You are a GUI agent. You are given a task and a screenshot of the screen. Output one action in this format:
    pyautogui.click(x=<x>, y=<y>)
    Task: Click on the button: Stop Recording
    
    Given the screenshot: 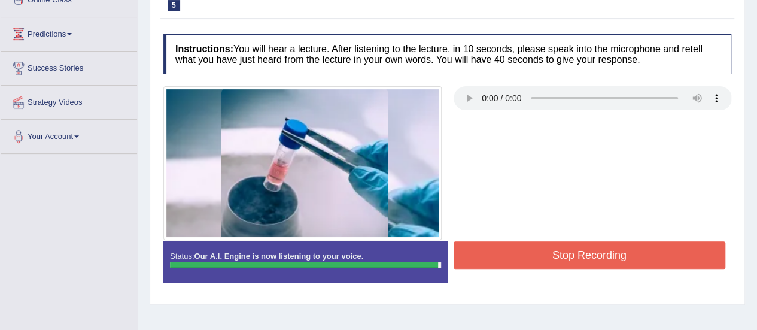 What is the action you would take?
    pyautogui.click(x=590, y=255)
    